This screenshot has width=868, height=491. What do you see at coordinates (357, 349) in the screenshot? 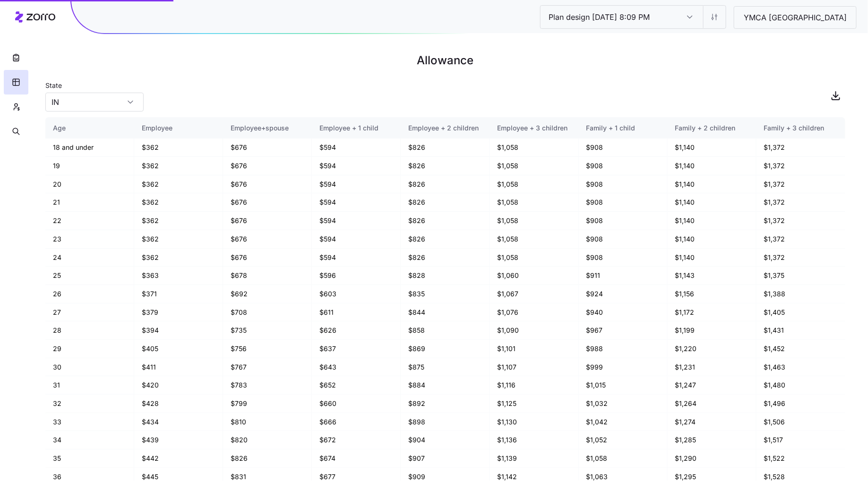
I see `td: $637` at bounding box center [357, 349].